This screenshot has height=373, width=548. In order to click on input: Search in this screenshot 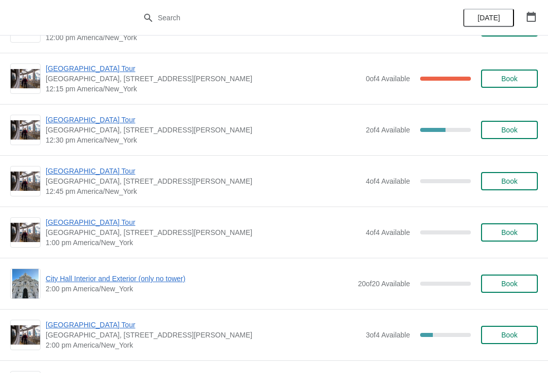, I will do `click(284, 18)`.